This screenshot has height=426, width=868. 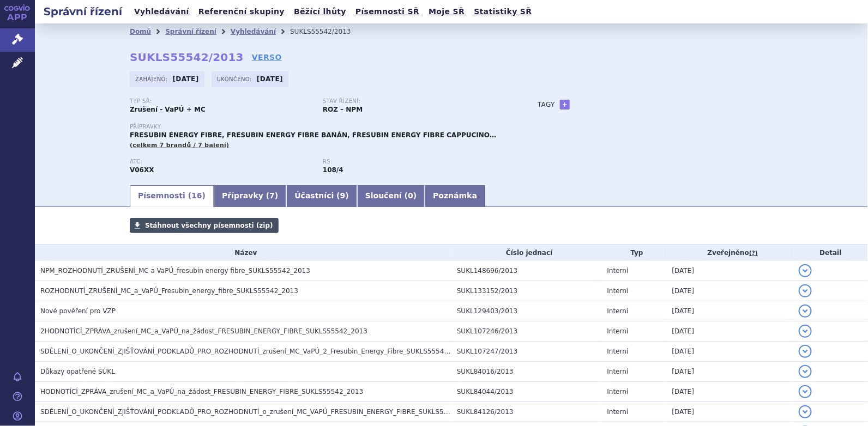 I want to click on a: Poznámka, so click(x=454, y=196).